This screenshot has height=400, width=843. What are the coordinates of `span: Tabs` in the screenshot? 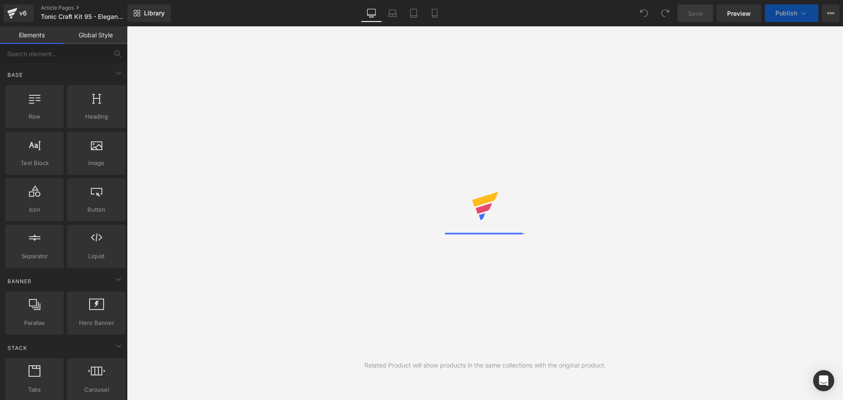 It's located at (34, 389).